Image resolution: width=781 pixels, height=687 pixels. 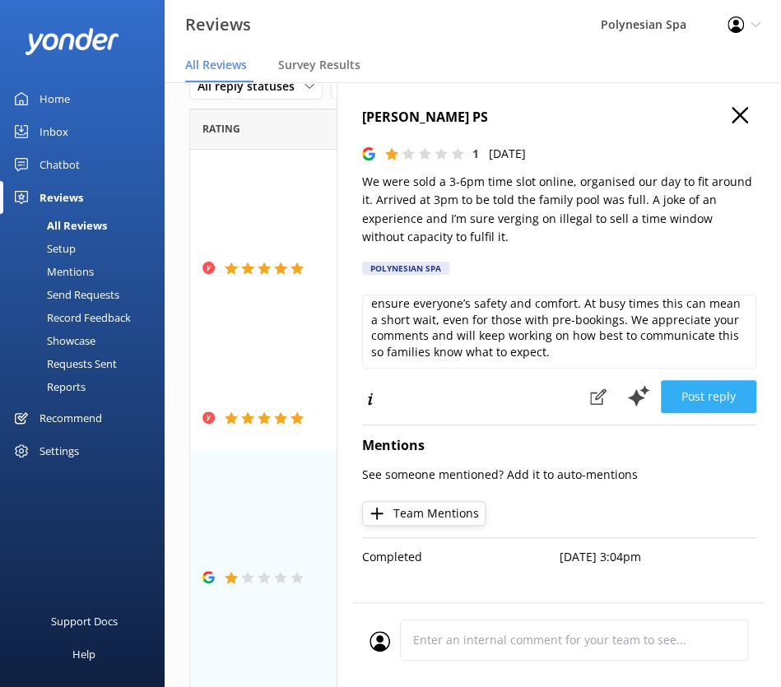 I want to click on button: Post reply, so click(x=708, y=396).